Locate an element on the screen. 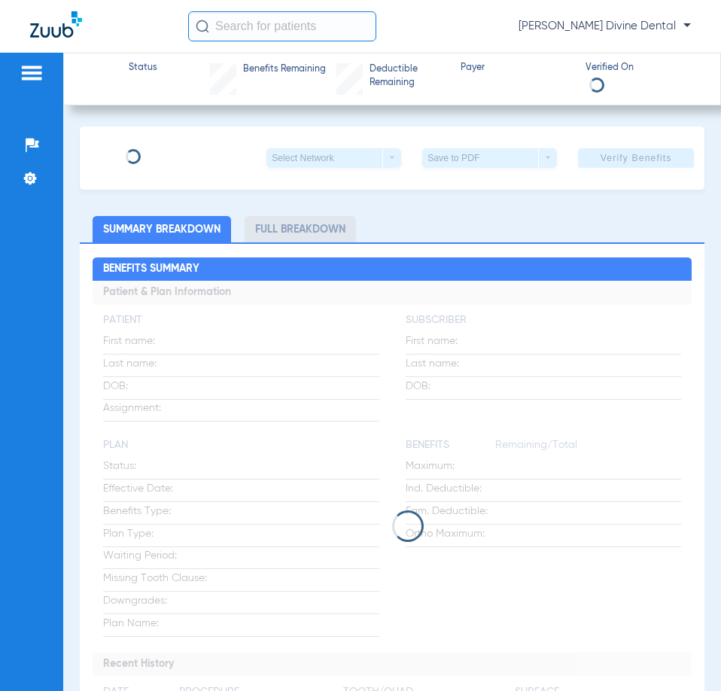  img: Zuub Logo is located at coordinates (56, 24).